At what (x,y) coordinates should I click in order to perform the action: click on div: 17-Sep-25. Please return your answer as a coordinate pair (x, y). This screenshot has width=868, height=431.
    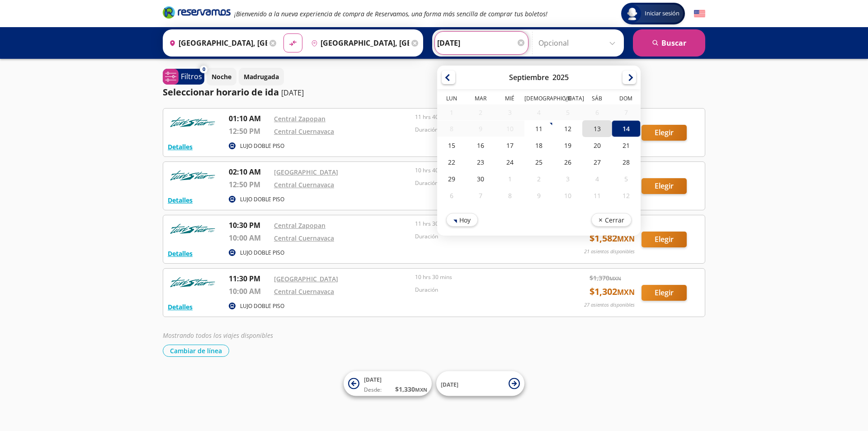
    Looking at the image, I should click on (510, 146).